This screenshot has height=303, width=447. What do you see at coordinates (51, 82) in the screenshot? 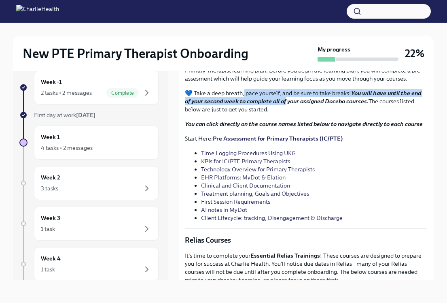
I see `h6: Week -1` at bounding box center [51, 82].